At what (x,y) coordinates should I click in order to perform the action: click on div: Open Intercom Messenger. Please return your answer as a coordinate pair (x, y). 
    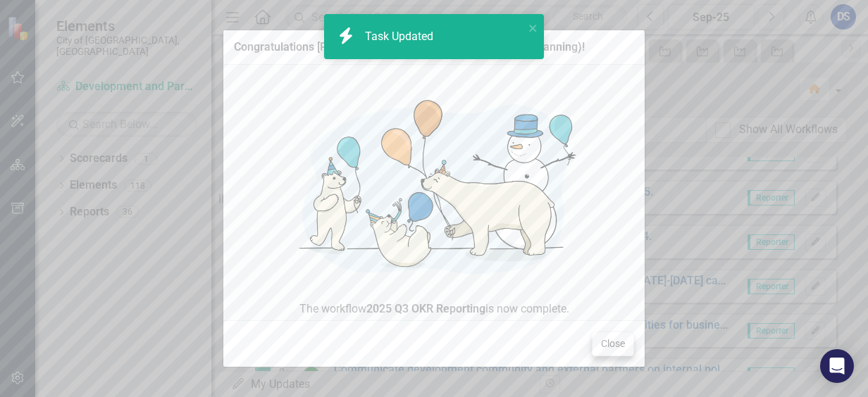
    Looking at the image, I should click on (837, 366).